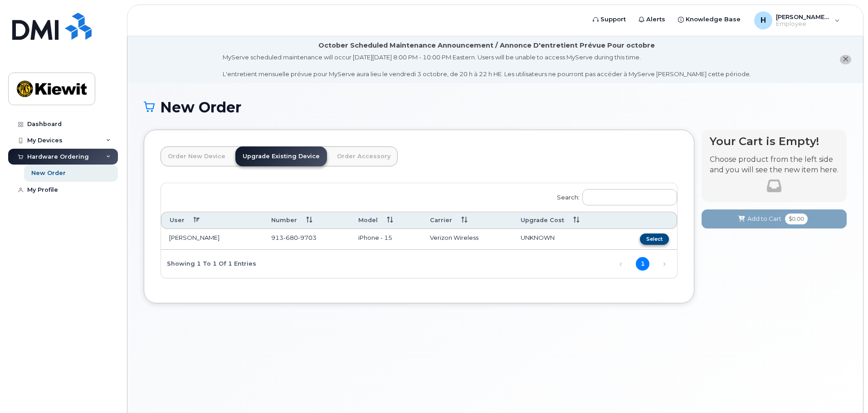 The height and width of the screenshot is (413, 868). I want to click on button: Add to Cart $0.00, so click(774, 218).